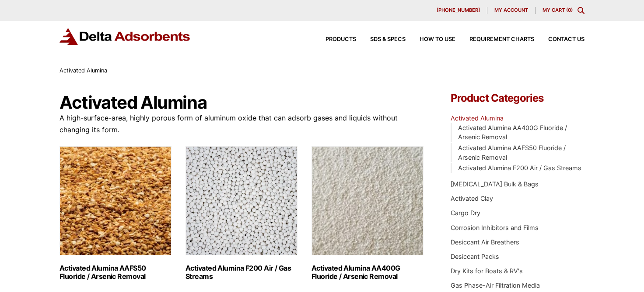 The image size is (644, 292). I want to click on a: Dry Kits for Boats & RV's, so click(486, 271).